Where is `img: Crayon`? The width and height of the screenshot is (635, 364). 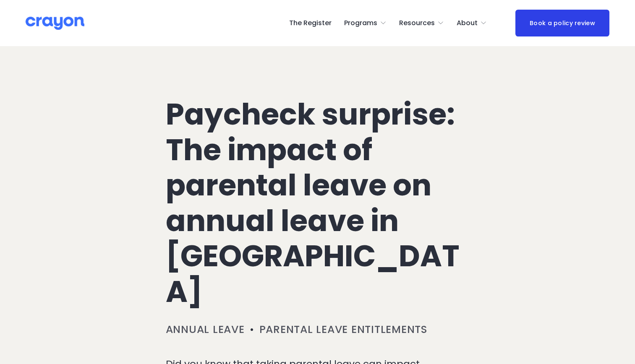
img: Crayon is located at coordinates (55, 23).